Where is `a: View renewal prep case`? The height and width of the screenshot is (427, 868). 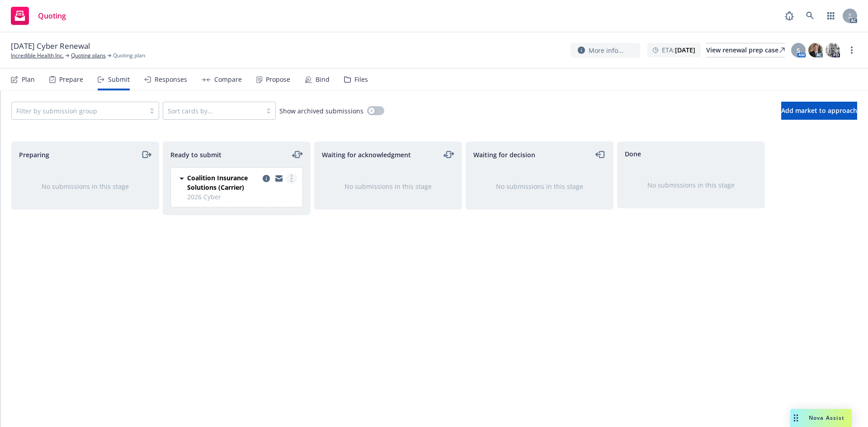
a: View renewal prep case is located at coordinates (745, 50).